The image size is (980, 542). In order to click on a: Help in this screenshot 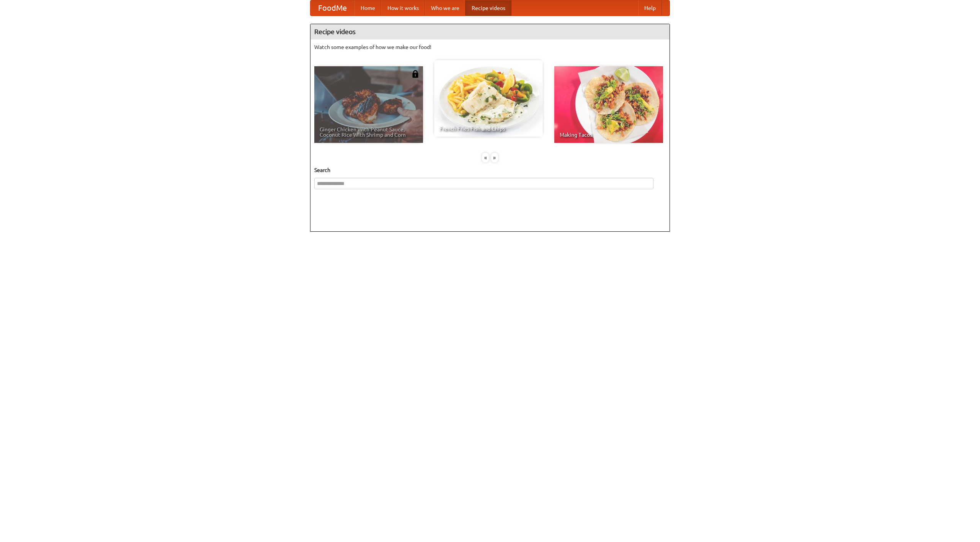, I will do `click(650, 8)`.